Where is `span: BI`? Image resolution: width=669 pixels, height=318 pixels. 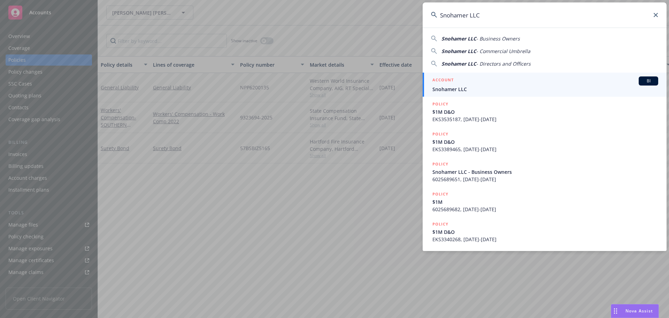 span: BI is located at coordinates (649, 81).